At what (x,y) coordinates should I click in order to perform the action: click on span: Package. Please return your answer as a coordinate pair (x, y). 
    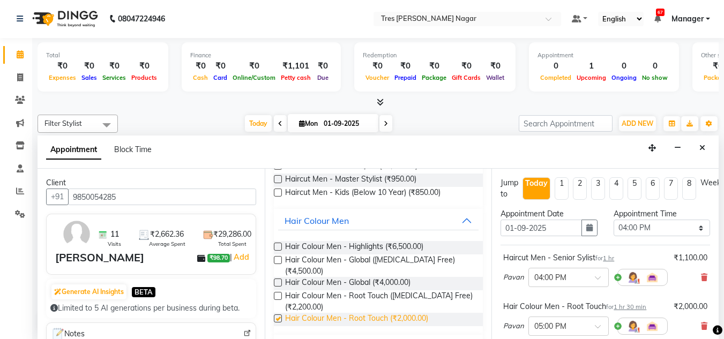
    Looking at the image, I should click on (434, 78).